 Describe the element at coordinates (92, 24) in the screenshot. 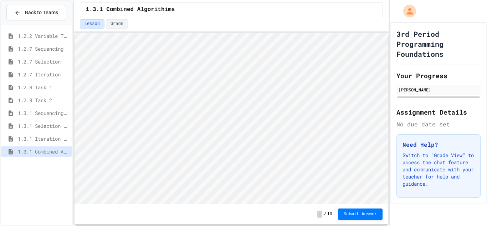

I see `button: Lesson` at that location.